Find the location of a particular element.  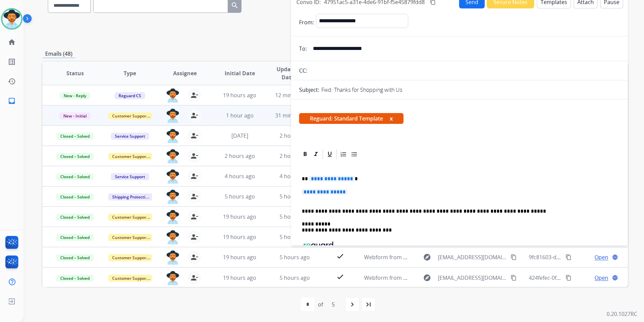

span: 9fc81603-dbc4-4796-b2c0-8fba9d21d15c is located at coordinates (580, 257).